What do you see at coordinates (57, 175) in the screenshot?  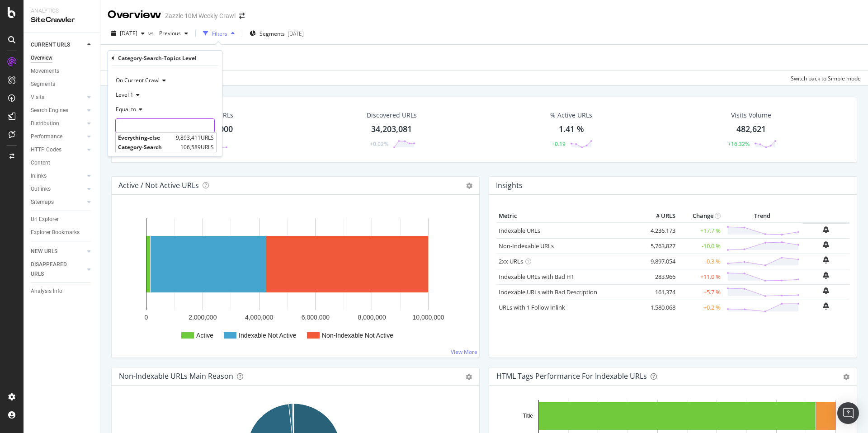 I see `a: Inlinks` at bounding box center [57, 175].